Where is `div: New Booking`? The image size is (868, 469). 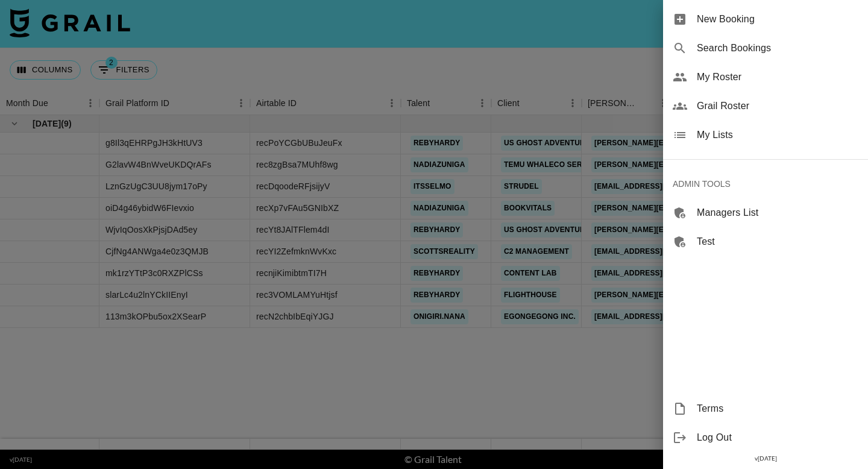
div: New Booking is located at coordinates (765, 19).